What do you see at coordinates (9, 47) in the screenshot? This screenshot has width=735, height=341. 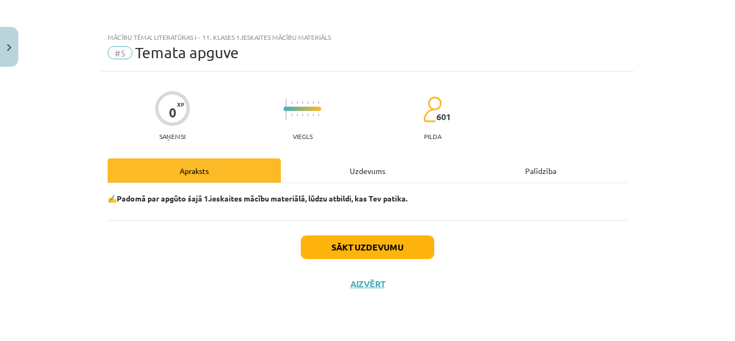 I see `img: icon-close-lesson-0947bae3869378f0d4975bcd49f059093ad1ed9edebbc8119c70593378902aed.svg` at bounding box center [9, 47].